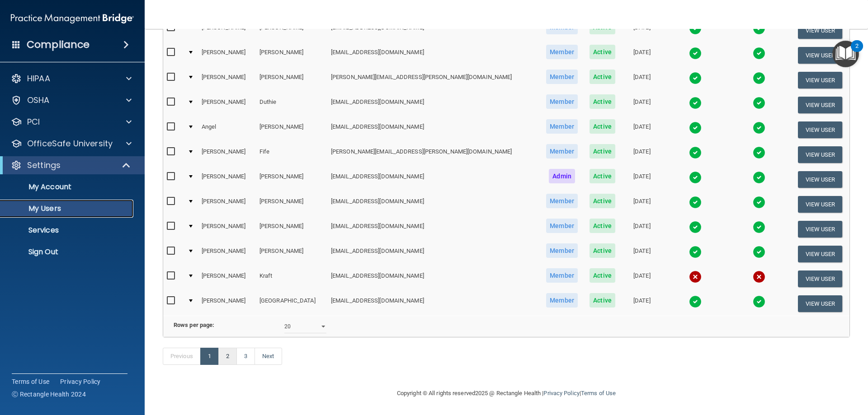  I want to click on p: OSHA, so click(38, 100).